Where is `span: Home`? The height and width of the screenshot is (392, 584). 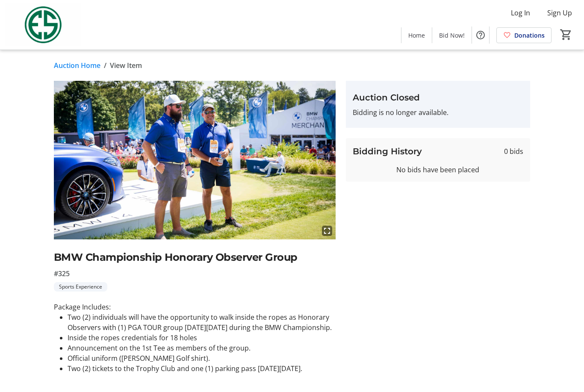
span: Home is located at coordinates (417, 35).